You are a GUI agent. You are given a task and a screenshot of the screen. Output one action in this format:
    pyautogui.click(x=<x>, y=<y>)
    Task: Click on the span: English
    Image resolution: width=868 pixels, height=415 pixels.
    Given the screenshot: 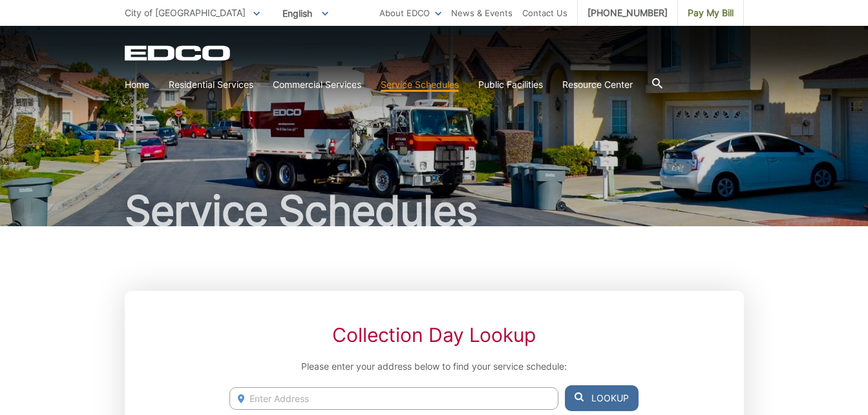 What is the action you would take?
    pyautogui.click(x=305, y=13)
    